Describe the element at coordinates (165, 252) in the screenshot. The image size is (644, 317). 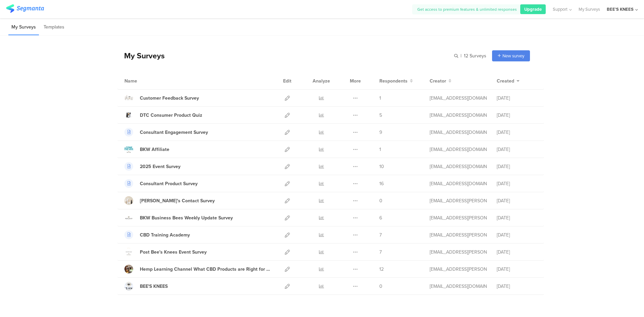
I see `a: Post Bee's Knees Event Survey` at that location.